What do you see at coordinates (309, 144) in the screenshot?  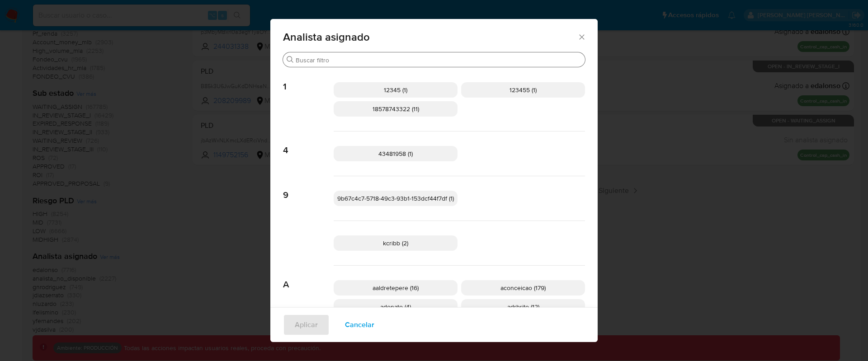 I see `span: 4` at bounding box center [309, 144].